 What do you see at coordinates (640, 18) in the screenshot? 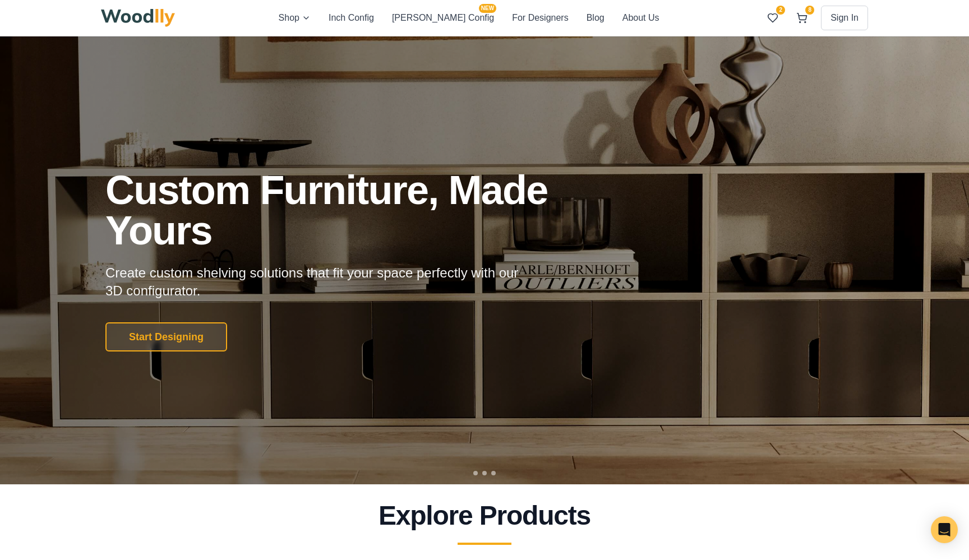
I see `button: About Us` at bounding box center [640, 18].